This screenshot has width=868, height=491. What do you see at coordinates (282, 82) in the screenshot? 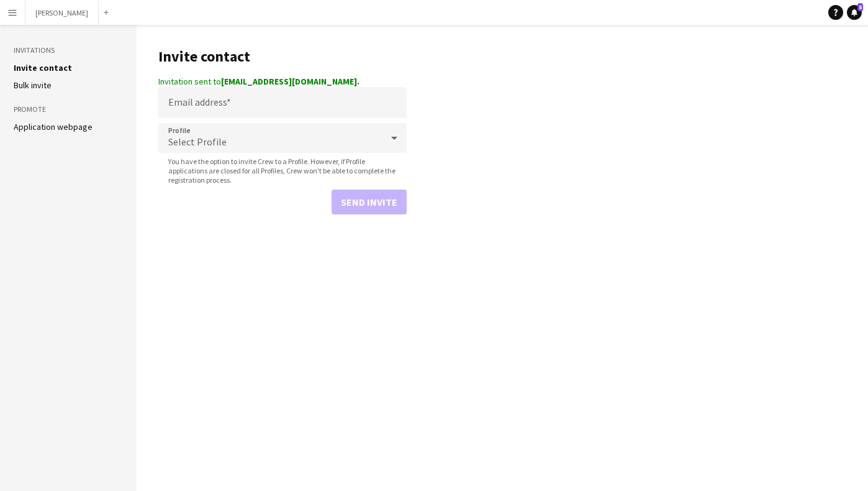
I see `div: Invitation sent to` at bounding box center [282, 82].